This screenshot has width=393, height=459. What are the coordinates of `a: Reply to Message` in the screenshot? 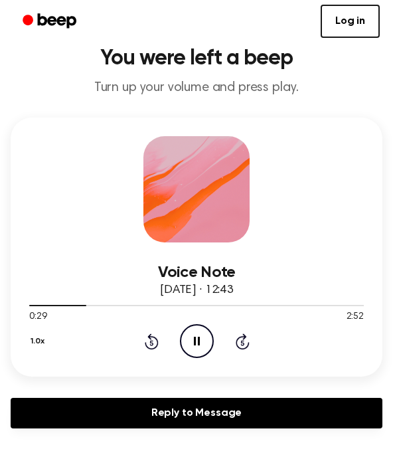 It's located at (197, 413).